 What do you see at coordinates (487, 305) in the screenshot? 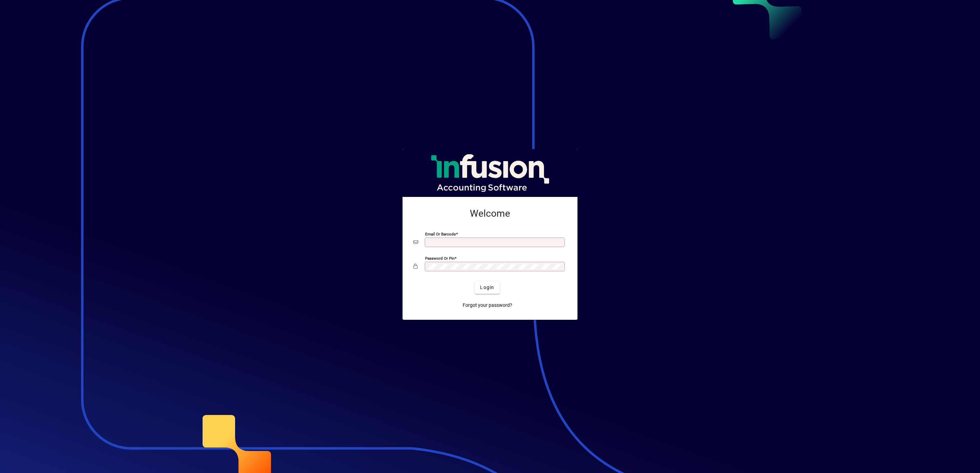
I see `span: Forgot your password?` at bounding box center [487, 305].